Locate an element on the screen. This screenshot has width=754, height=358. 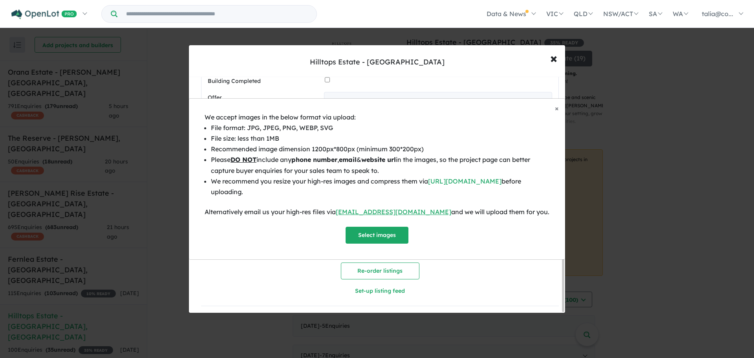
input: Try estate name, suburb, builder or developer is located at coordinates (217, 14).